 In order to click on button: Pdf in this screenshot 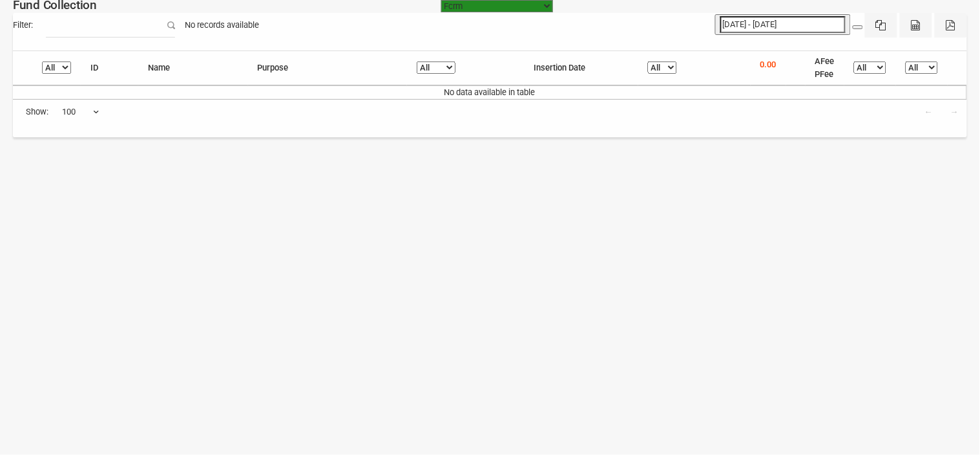, I will do `click(951, 25)`.